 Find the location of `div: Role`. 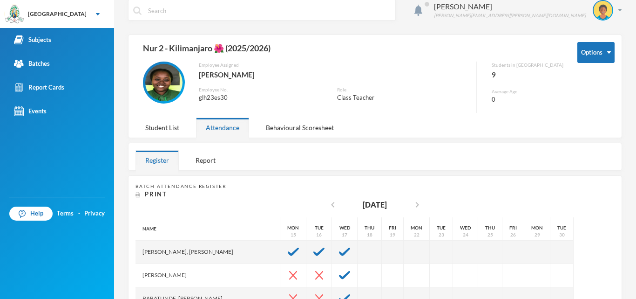

div: Role is located at coordinates (403, 89).